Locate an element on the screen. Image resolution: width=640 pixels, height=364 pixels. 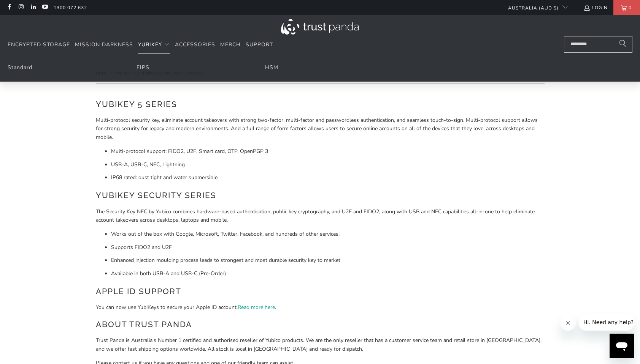
li: Works out of the box with Google, Microsoft, Twitter, Facebook, and hundreds of other services. is located at coordinates (328, 234).